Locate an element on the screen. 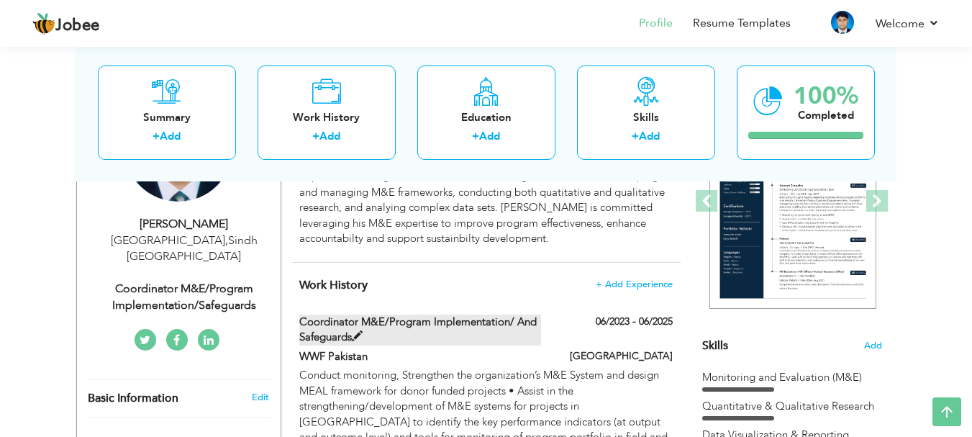 The width and height of the screenshot is (972, 437). span: Basic Information is located at coordinates (133, 399).